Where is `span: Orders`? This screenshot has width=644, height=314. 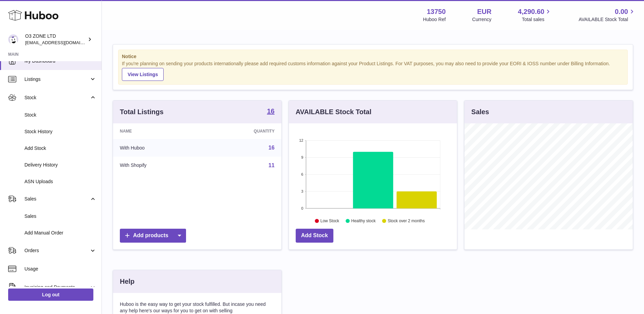
span: Orders is located at coordinates (57, 250).